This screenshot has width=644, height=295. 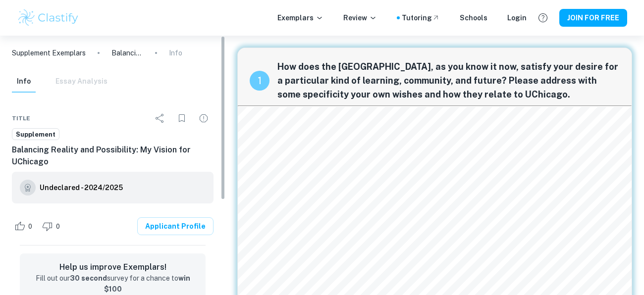 I want to click on a: Supplement, so click(x=36, y=134).